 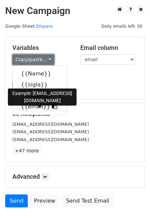 What do you see at coordinates (45, 201) in the screenshot?
I see `a: Preview` at bounding box center [45, 201].